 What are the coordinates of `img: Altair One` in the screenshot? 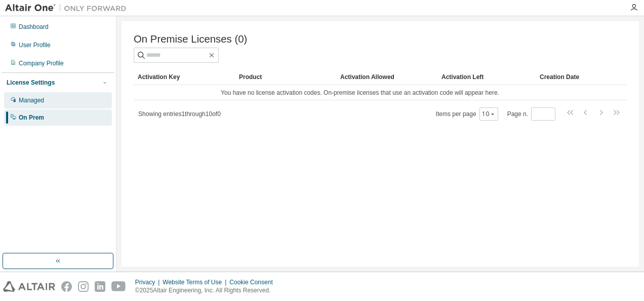 It's located at (68, 8).